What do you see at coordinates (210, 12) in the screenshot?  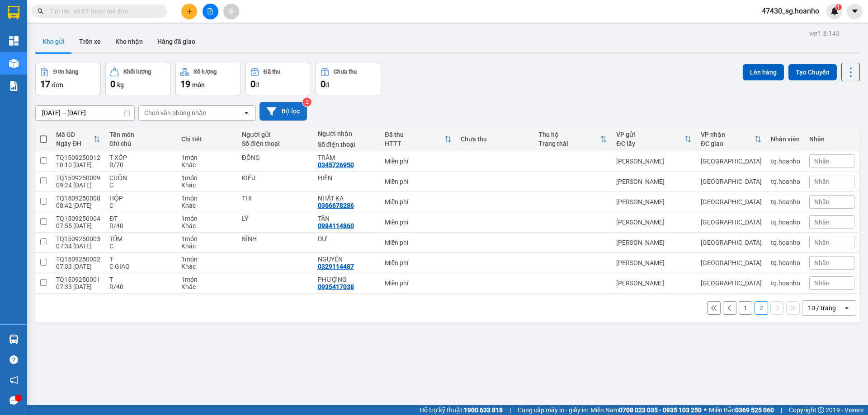 I see `span: file-add` at bounding box center [210, 12].